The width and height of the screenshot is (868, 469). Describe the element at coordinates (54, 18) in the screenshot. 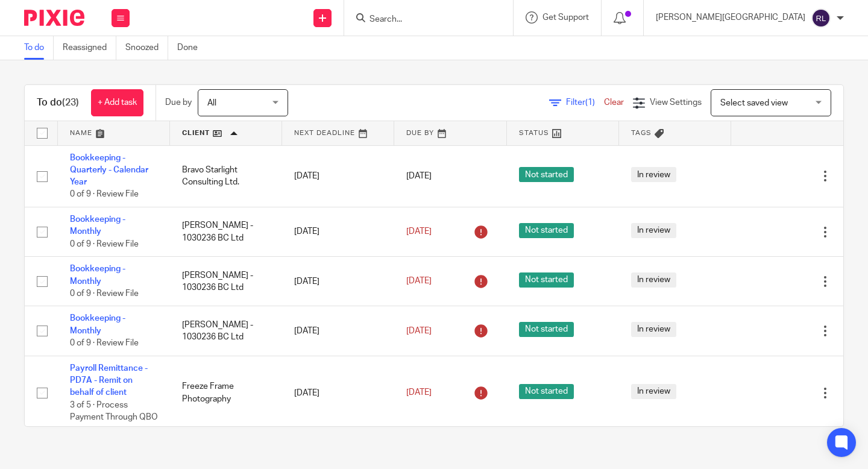

I see `img: Pixie` at that location.